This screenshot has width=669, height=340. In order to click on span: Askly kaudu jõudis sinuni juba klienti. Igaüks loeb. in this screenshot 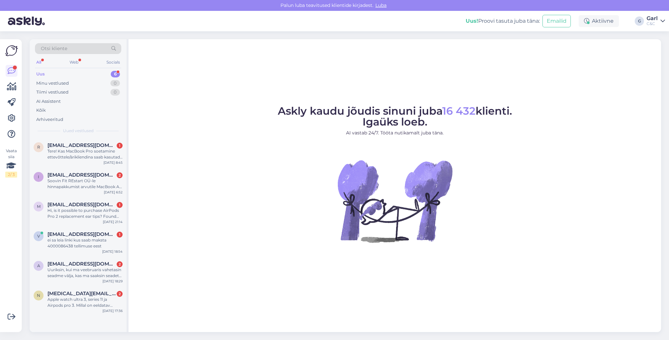, I will do `click(395, 116)`.